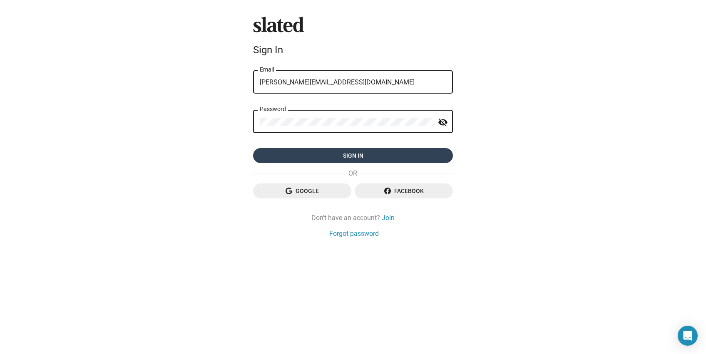 The width and height of the screenshot is (706, 354). Describe the element at coordinates (302, 191) in the screenshot. I see `span: Google` at that location.